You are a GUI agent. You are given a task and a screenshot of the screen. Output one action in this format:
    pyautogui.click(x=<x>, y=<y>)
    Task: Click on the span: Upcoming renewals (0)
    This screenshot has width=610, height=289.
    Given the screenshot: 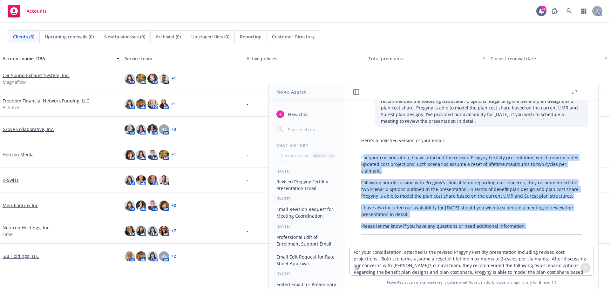 What is the action you would take?
    pyautogui.click(x=69, y=37)
    